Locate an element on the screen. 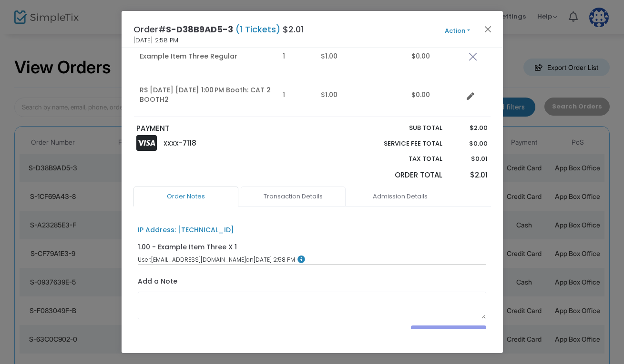 Image resolution: width=624 pixels, height=364 pixels. p: Service Fee Total is located at coordinates (402, 144).